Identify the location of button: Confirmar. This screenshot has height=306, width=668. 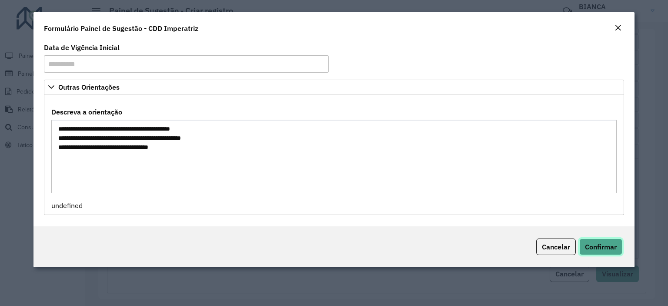
(600, 246).